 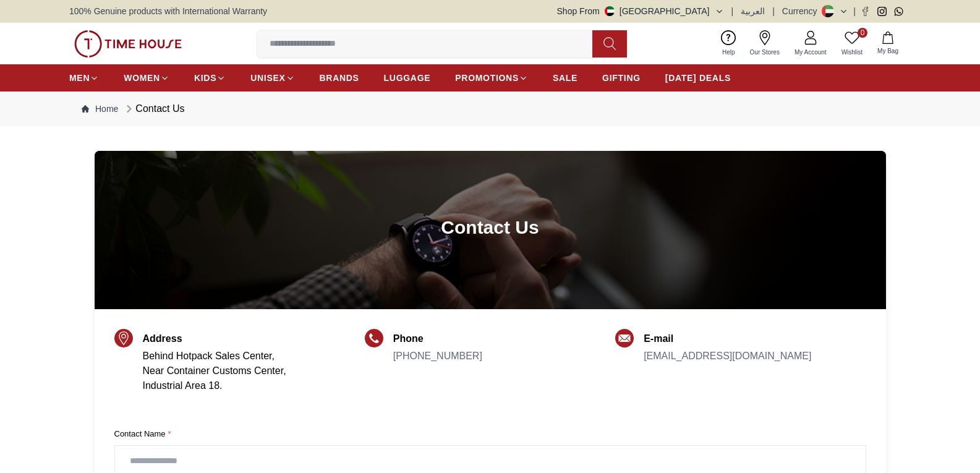 I want to click on span: PROMOTIONS, so click(x=487, y=78).